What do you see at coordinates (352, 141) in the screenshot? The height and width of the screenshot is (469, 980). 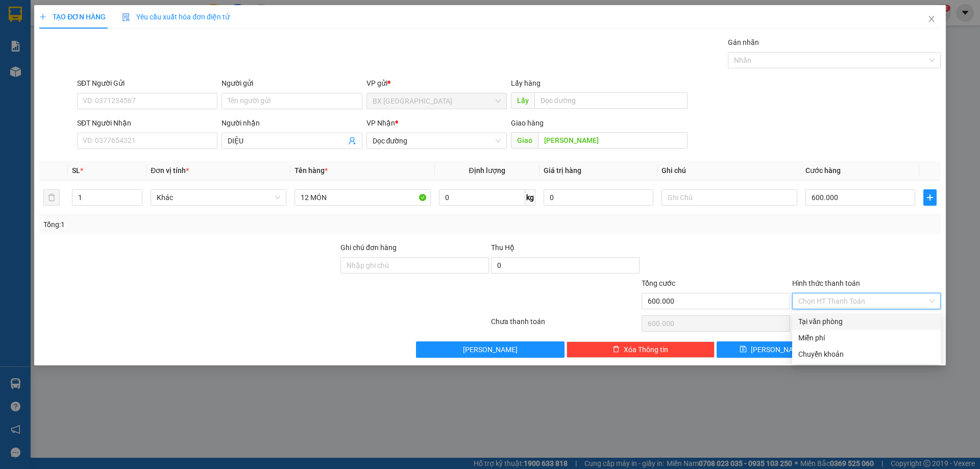 I see `span: user-add` at bounding box center [352, 141].